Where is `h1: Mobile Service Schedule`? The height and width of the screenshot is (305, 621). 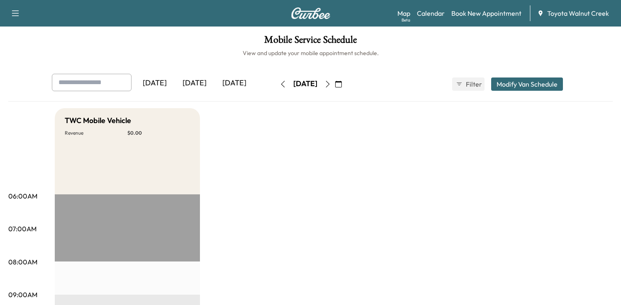 h1: Mobile Service Schedule is located at coordinates (310, 42).